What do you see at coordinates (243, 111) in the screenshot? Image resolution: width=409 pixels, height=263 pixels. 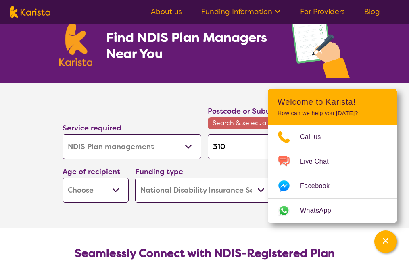 I see `label: Postcode or Suburb` at bounding box center [243, 111].